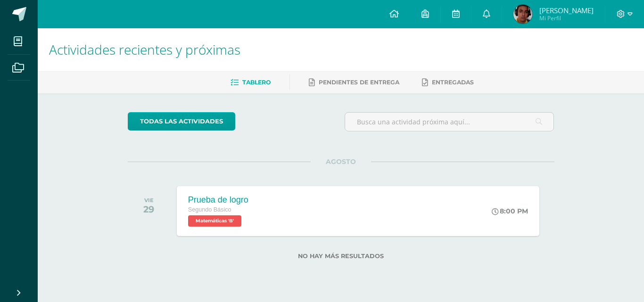  I want to click on a: Entregadas, so click(448, 82).